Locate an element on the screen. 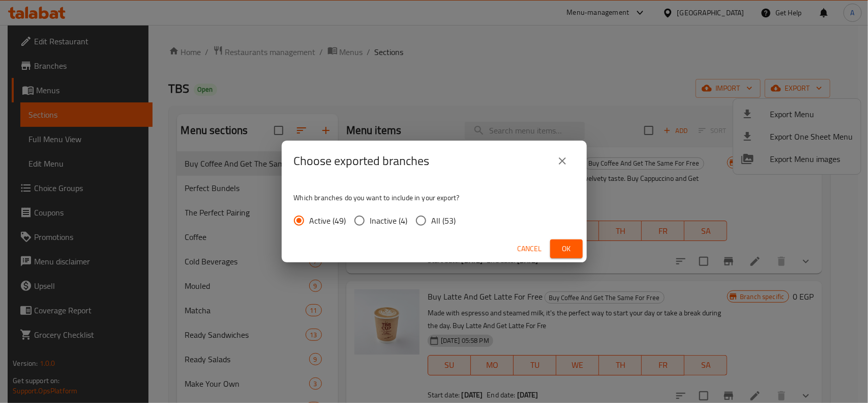  span: Cancel is located at coordinates (530, 248).